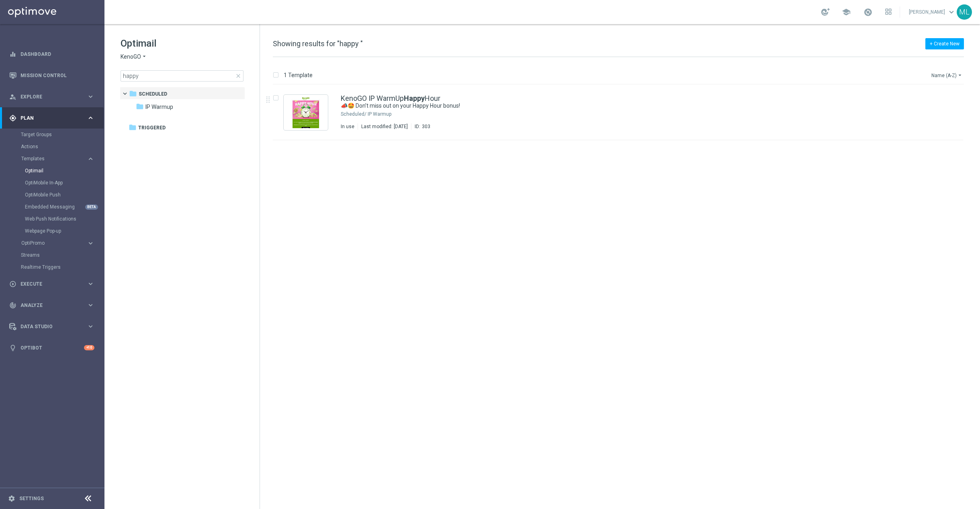  I want to click on a: Webpage Pop-up, so click(54, 231).